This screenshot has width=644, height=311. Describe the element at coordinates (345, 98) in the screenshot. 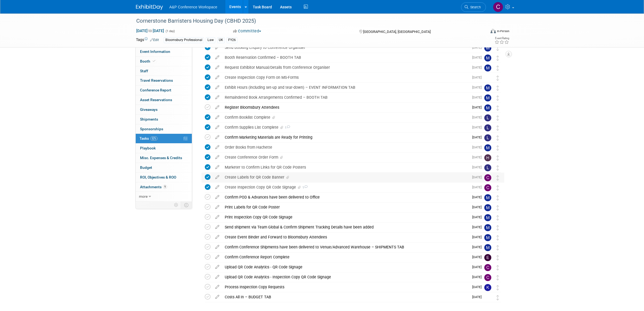

I see `div: Remaindered Book Arrangements Confirmed – BOOTH TAB` at that location.